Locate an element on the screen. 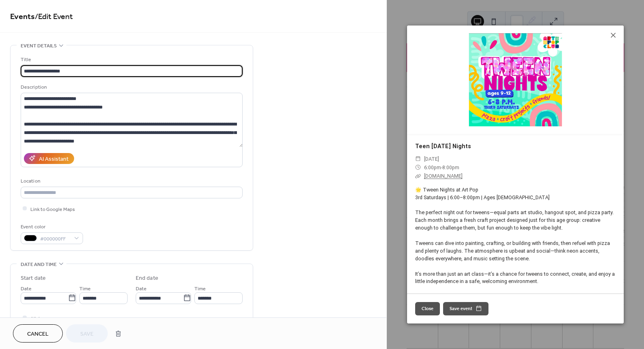 This screenshot has height=349, width=644. span: All day is located at coordinates (37, 318).